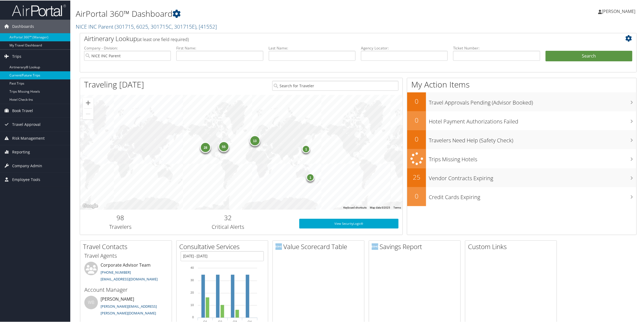  Describe the element at coordinates (522, 158) in the screenshot. I see `a: Trips Missing Hotels` at that location.